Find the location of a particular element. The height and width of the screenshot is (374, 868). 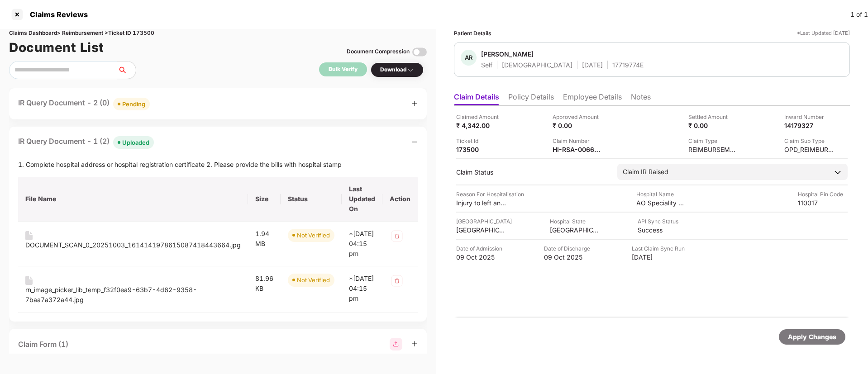

div: Uploaded is located at coordinates (136, 142).